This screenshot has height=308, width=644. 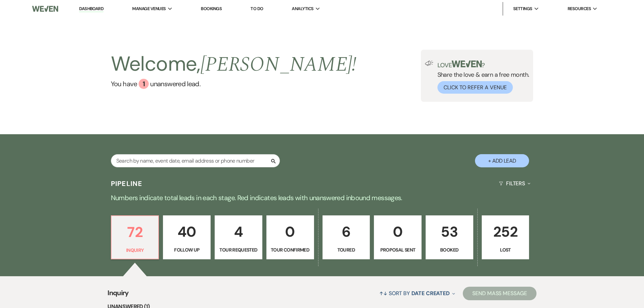 What do you see at coordinates (481, 77) in the screenshot?
I see `div: Share the love & earn a free month.` at bounding box center [481, 77].